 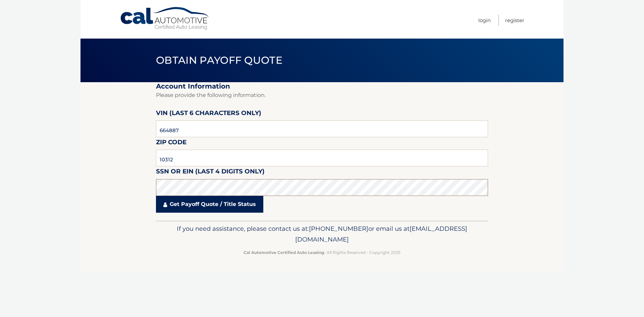 I want to click on label: SSN or EIN (last 4 digits only), so click(x=211, y=173).